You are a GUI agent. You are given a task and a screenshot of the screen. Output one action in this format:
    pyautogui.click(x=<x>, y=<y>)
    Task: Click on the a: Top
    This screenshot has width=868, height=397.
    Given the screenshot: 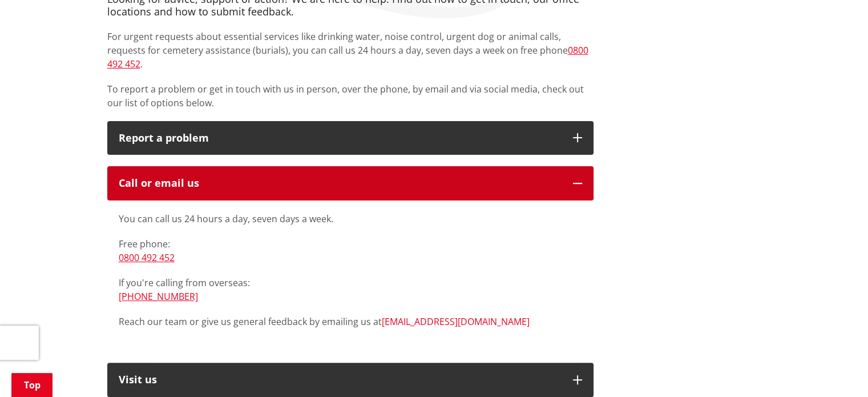 What is the action you would take?
    pyautogui.click(x=32, y=385)
    